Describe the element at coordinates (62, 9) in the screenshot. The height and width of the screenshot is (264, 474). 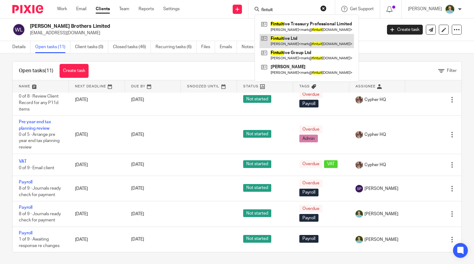
I see `a: Work` at that location.